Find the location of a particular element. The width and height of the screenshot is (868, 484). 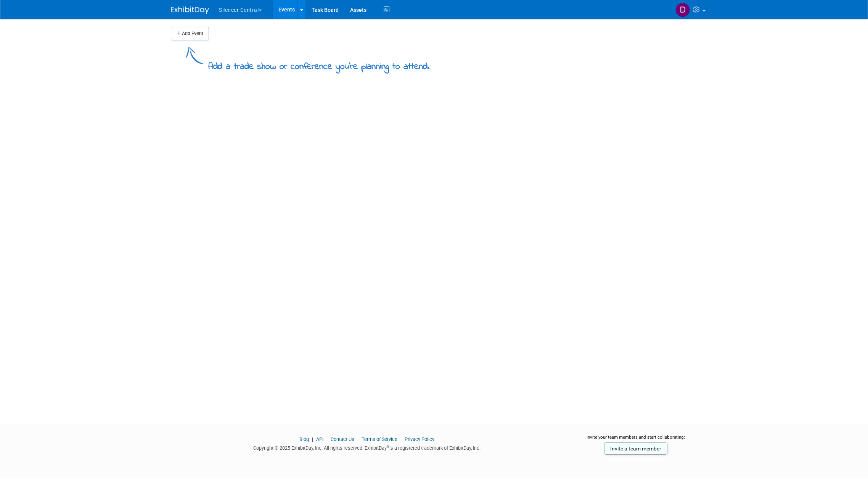

a: Invite a team member is located at coordinates (636, 449).